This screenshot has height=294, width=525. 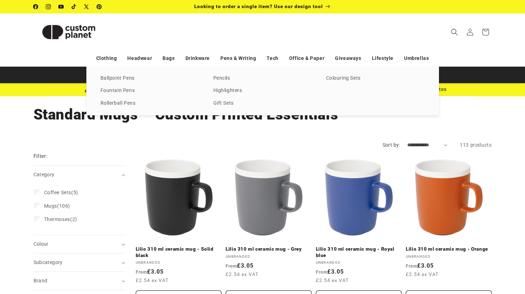 What do you see at coordinates (48, 262) in the screenshot?
I see `span: Subcategory` at bounding box center [48, 262].